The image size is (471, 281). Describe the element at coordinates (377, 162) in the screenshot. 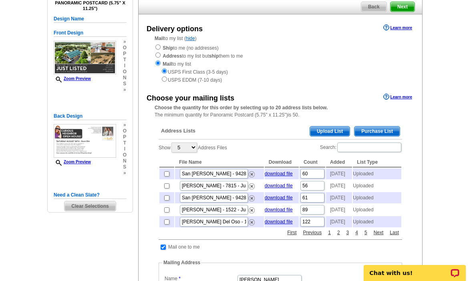

I see `th: List Type` at that location.